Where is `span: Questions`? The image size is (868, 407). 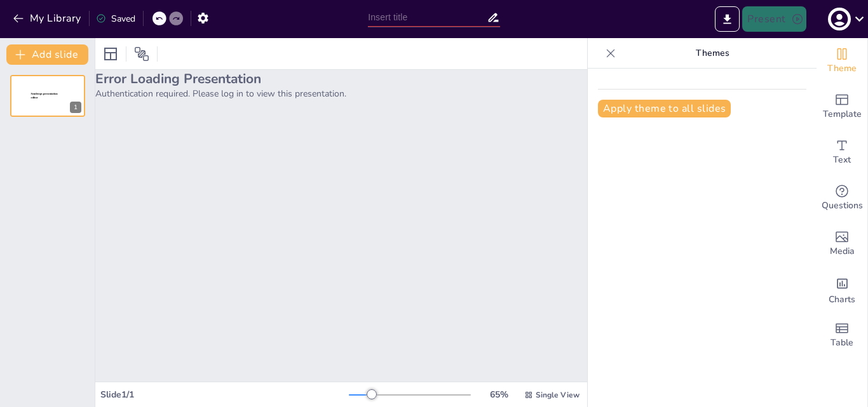
span: Questions is located at coordinates (842, 206).